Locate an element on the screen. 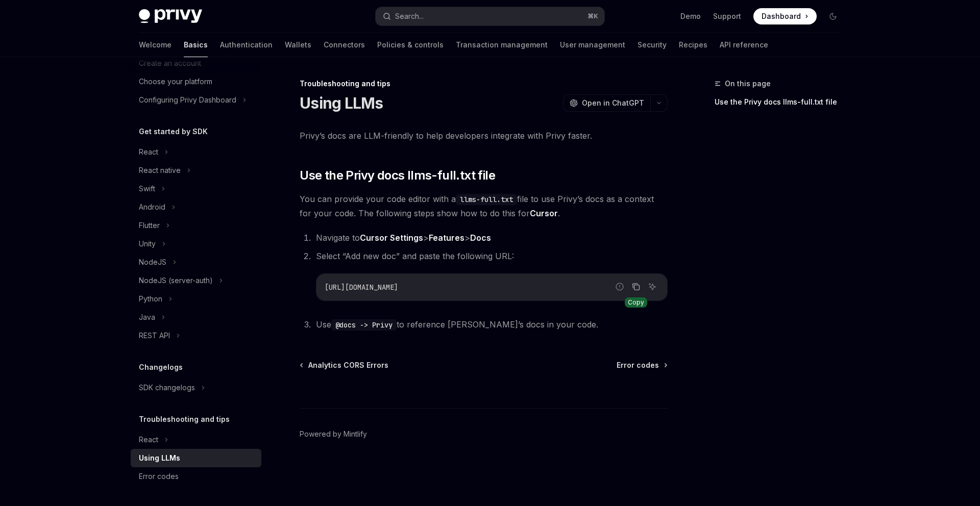  a: Recipes is located at coordinates (693, 44).